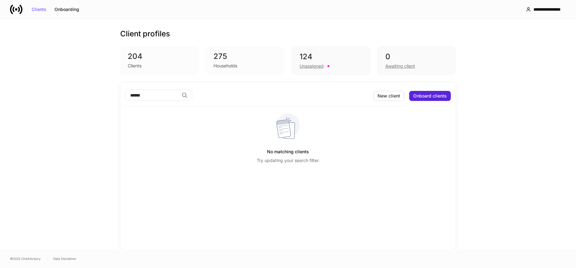 The height and width of the screenshot is (268, 576). Describe the element at coordinates (417, 57) in the screenshot. I see `div: 0` at that location.